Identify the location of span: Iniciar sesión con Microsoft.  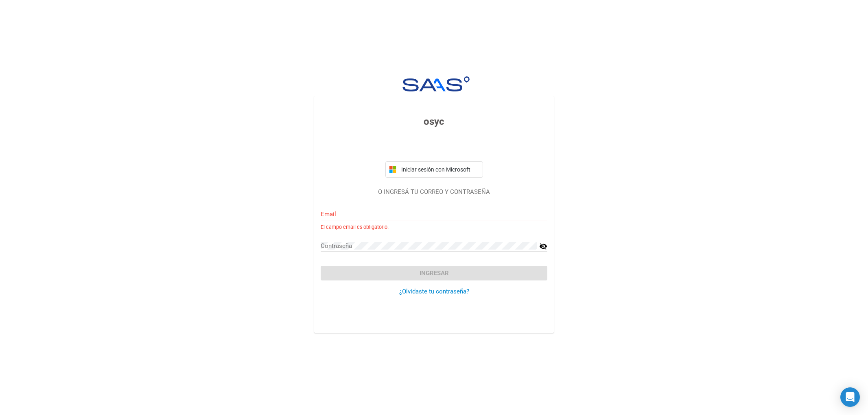
(440, 169).